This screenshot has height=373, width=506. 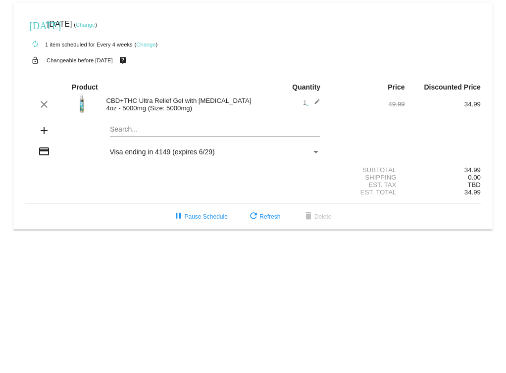 What do you see at coordinates (44, 131) in the screenshot?
I see `mat-icon: add` at bounding box center [44, 131].